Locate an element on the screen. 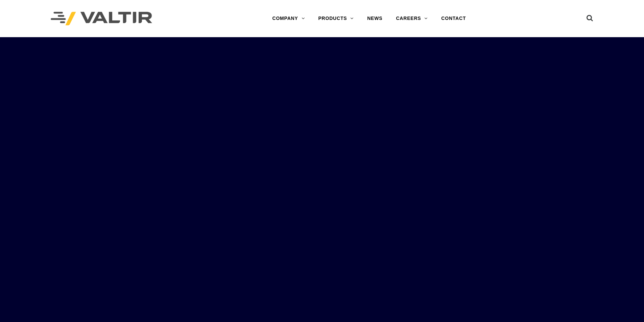  a: COMPANY is located at coordinates (288, 19).